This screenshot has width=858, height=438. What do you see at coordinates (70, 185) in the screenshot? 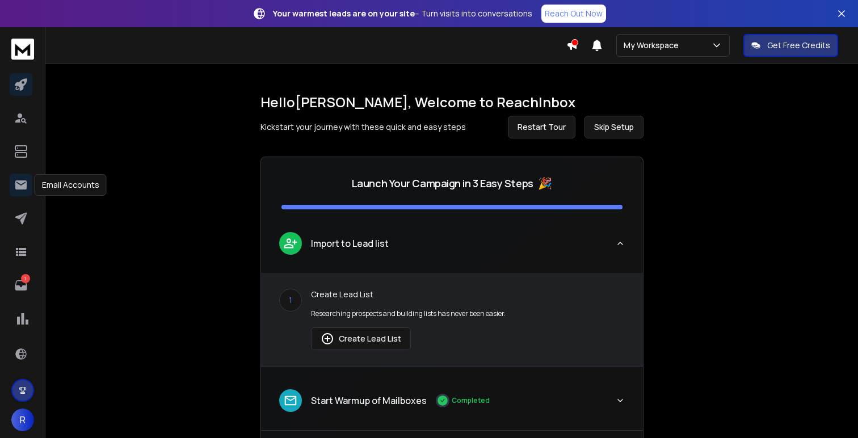
I see `div: Email Accounts` at bounding box center [70, 185].